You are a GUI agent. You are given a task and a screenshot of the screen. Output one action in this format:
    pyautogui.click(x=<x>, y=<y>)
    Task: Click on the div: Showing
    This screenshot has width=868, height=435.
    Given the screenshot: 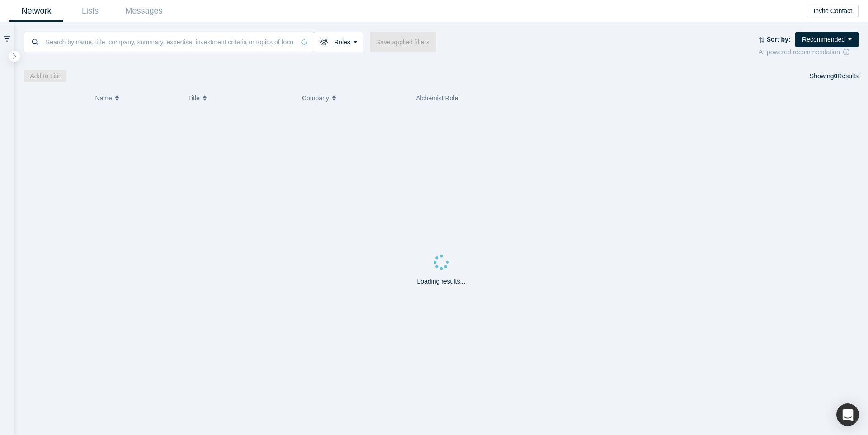 What is the action you would take?
    pyautogui.click(x=834, y=76)
    